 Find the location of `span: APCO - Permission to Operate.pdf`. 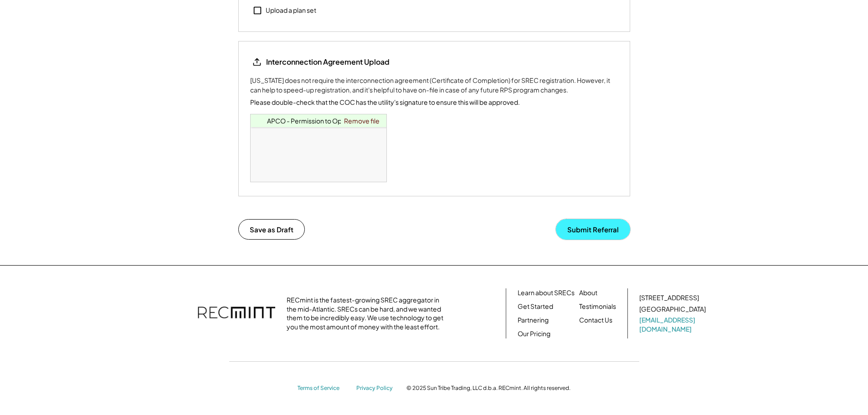

span: APCO - Permission to Operate.pdf is located at coordinates (319, 120).